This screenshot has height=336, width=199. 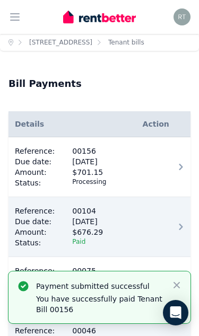 I want to click on span: Paid, so click(x=78, y=241).